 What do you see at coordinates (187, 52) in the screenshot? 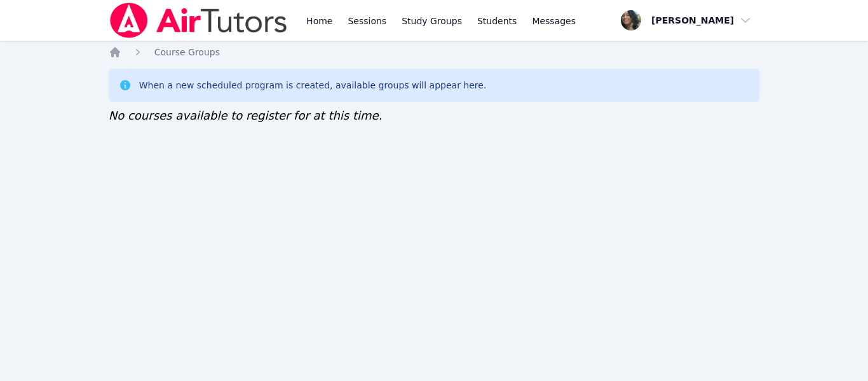
I see `a: Course Groups` at bounding box center [187, 52].